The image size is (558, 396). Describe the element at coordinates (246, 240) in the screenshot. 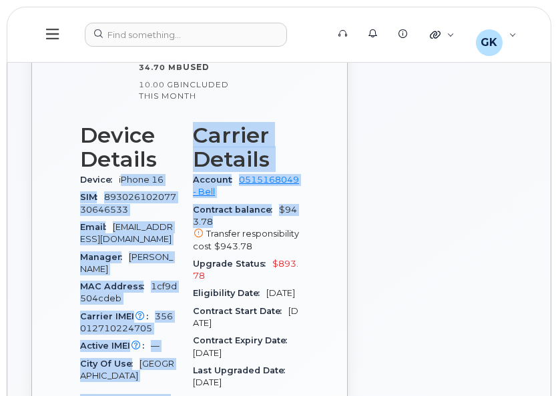

I see `span: Transfer responsibility cost` at that location.